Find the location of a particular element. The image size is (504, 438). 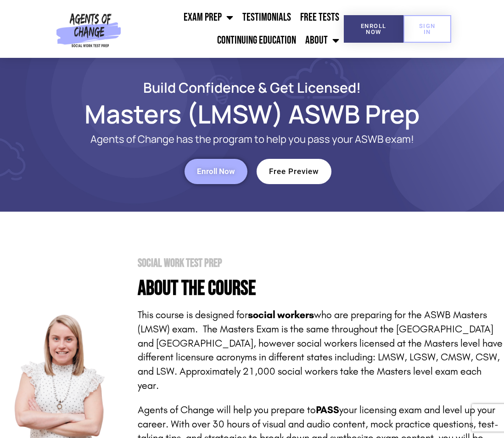

p: Agents of Change has the program to help you pass your ASWB exam! is located at coordinates (252, 139).